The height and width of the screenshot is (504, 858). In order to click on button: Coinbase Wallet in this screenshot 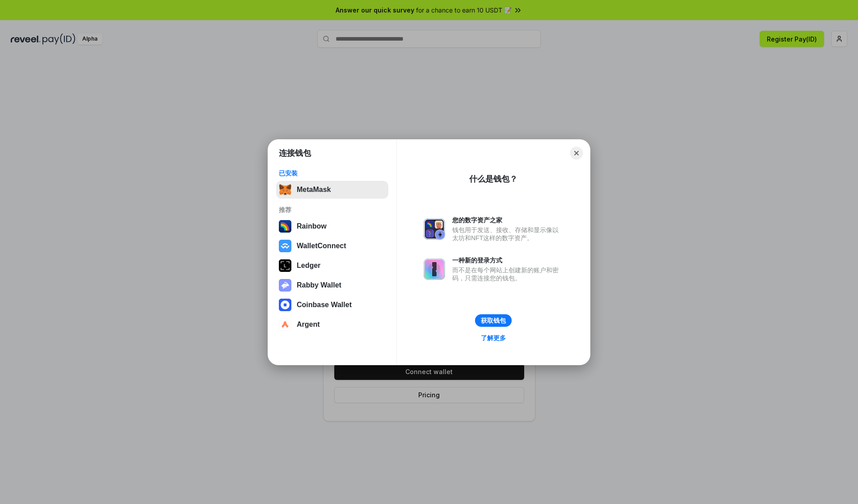, I will do `click(332, 305)`.